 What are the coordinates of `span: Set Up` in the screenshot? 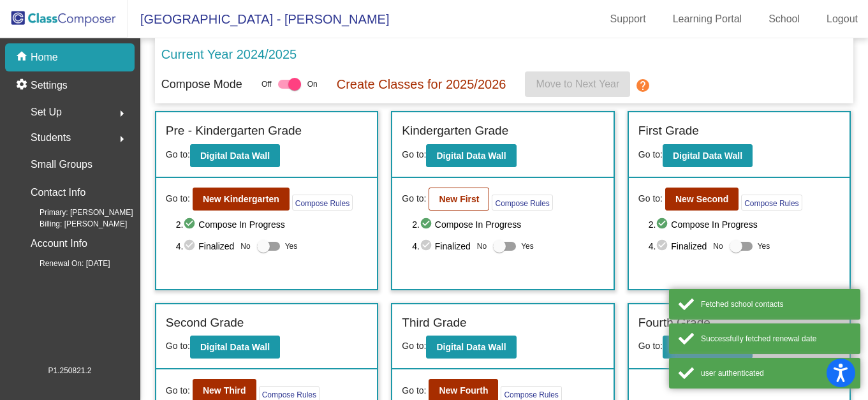 It's located at (46, 112).